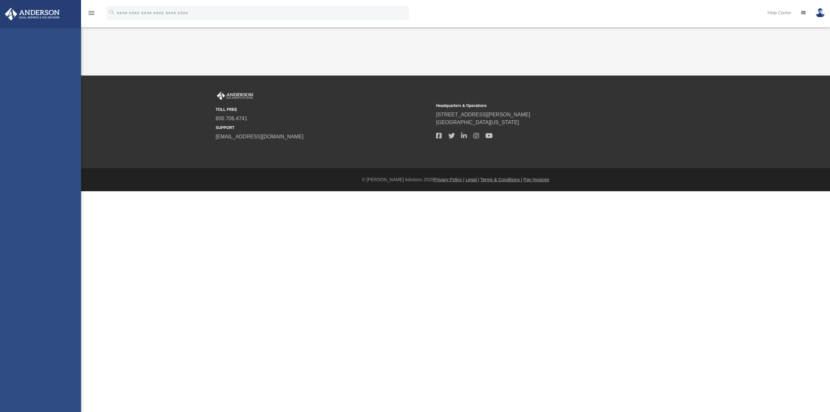 This screenshot has height=412, width=830. I want to click on i: menu, so click(91, 13).